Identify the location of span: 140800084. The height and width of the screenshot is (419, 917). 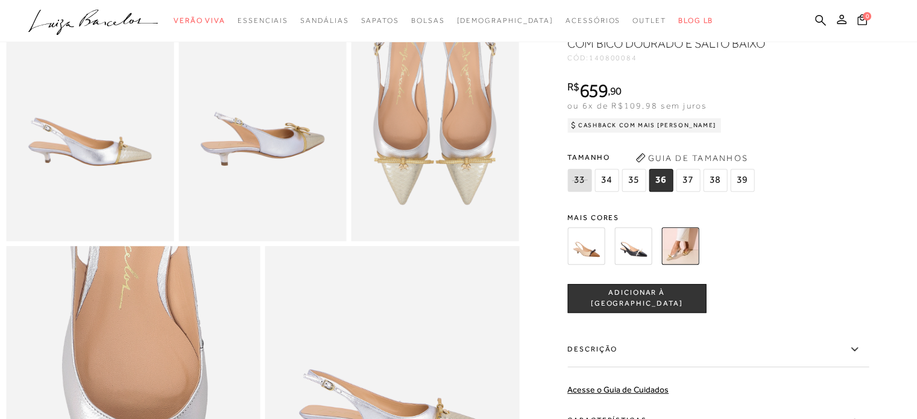
(613, 58).